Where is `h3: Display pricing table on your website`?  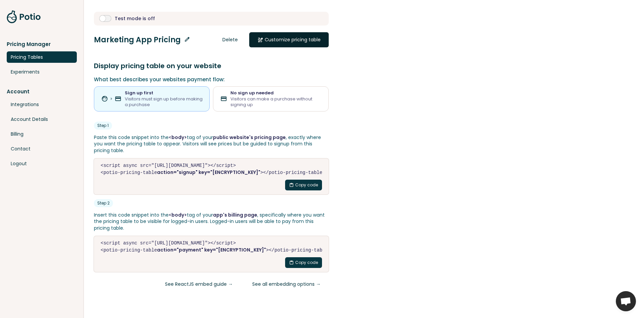 h3: Display pricing table on your website is located at coordinates (211, 66).